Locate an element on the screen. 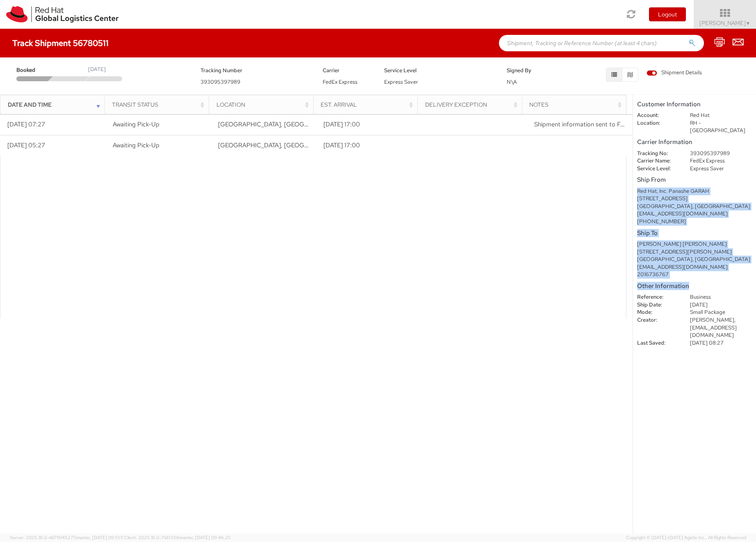  span: FedEx Express is located at coordinates (340, 82).